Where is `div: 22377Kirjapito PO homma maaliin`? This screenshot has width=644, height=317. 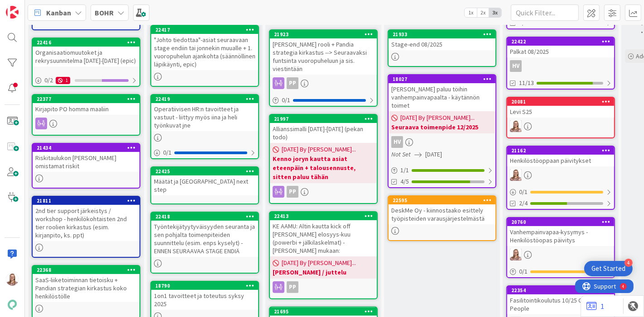
div: 22377Kirjapito PO homma maaliin is located at coordinates (86, 105).